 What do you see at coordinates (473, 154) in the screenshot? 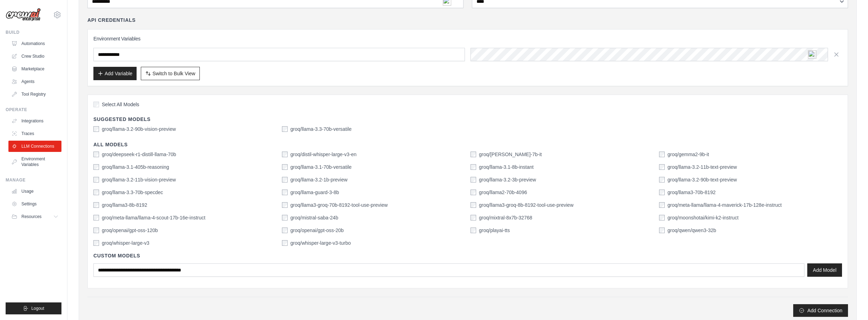
I see `input: groq/gemma-7b-it` at bounding box center [473, 154].